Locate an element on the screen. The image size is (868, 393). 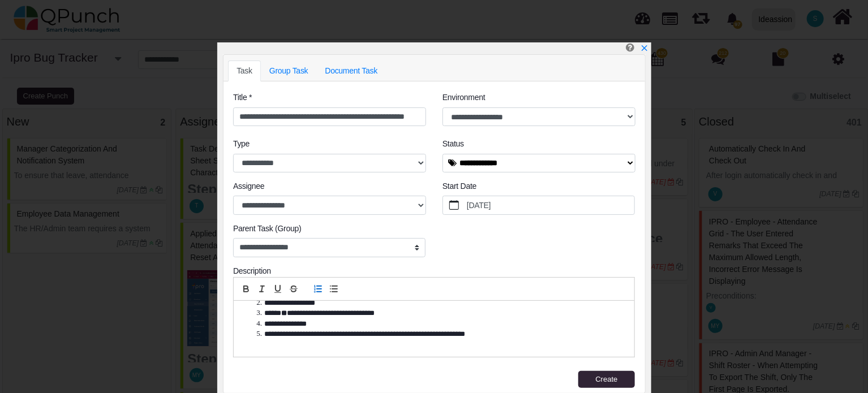
button: Create is located at coordinates (607, 380).